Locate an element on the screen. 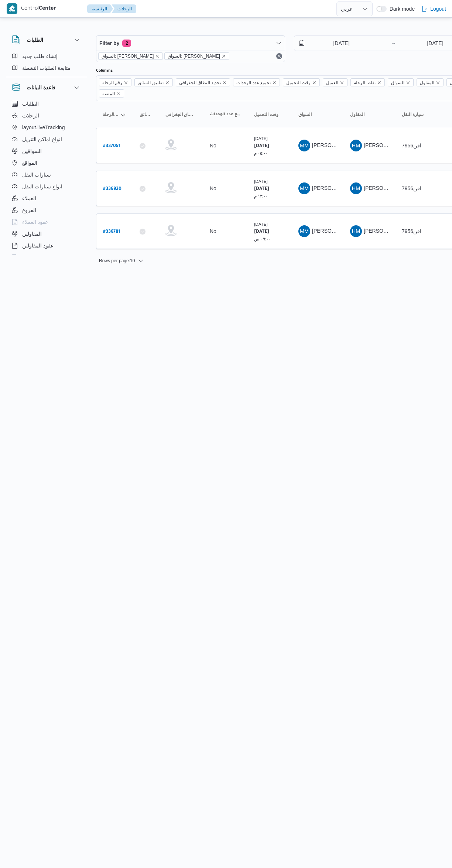 This screenshot has height=868, width=452. small: ١٢:٠٠ م is located at coordinates (261, 196).